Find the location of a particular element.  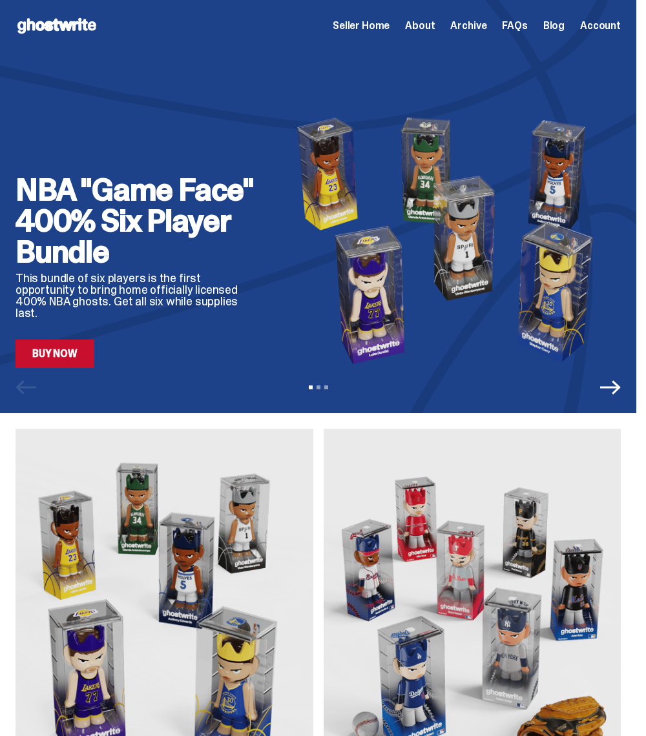

a: Blog is located at coordinates (553, 26).